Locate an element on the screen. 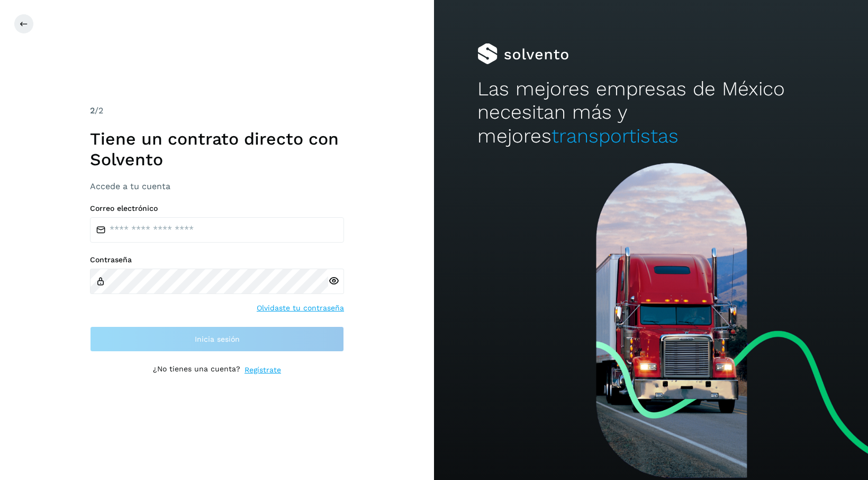 Image resolution: width=868 pixels, height=480 pixels. div: /2 is located at coordinates (217, 111).